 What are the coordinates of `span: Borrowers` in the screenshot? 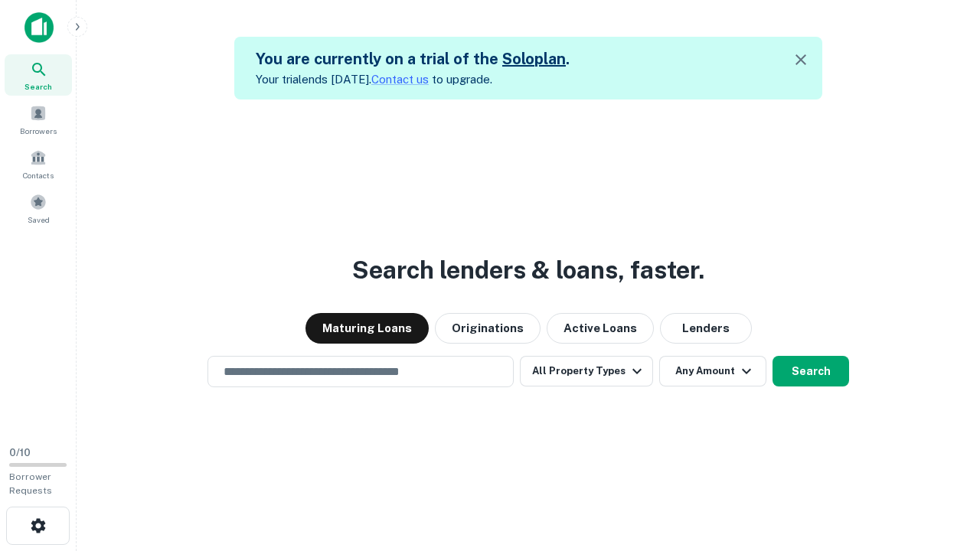 It's located at (38, 131).